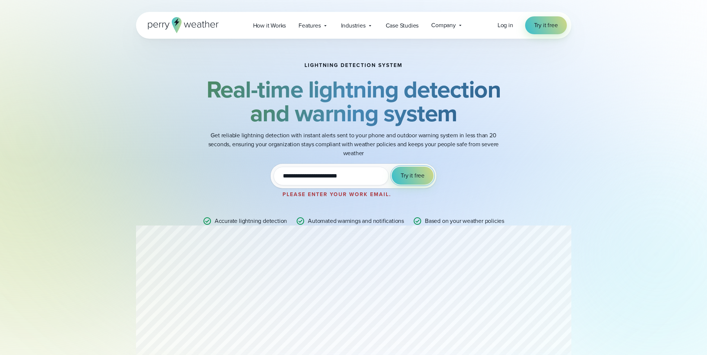  Describe the element at coordinates (353, 145) in the screenshot. I see `p: Get reliable lightning detection with instant alerts sent to your phone and outdoor warning syste...` at that location.